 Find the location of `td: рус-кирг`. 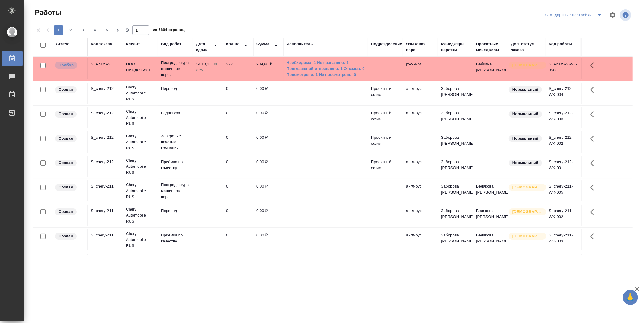

td: рус-кирг is located at coordinates (420, 69).